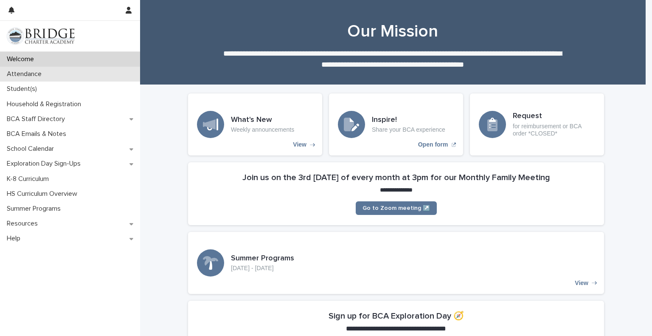 This screenshot has height=336, width=652. Describe the element at coordinates (554, 130) in the screenshot. I see `p: for reimbursement or BCA order *CLOSED*` at that location.